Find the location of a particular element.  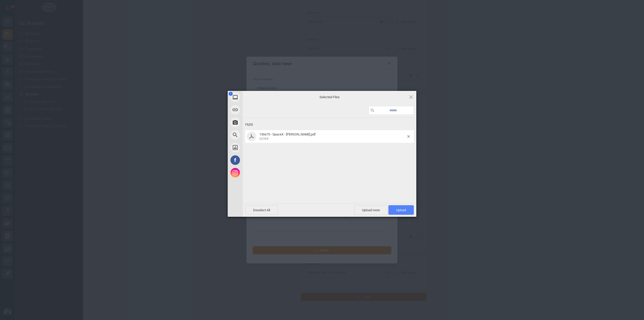

span: Selected Files is located at coordinates (329, 97).